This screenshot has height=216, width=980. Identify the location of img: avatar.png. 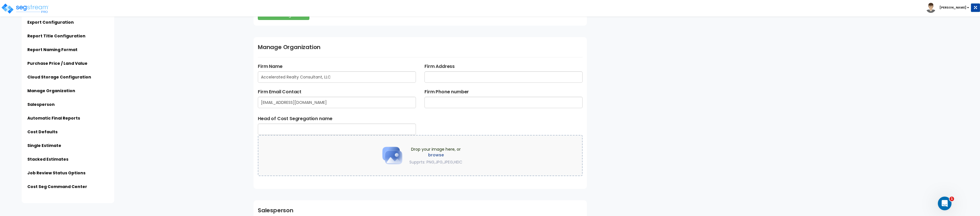
(931, 8).